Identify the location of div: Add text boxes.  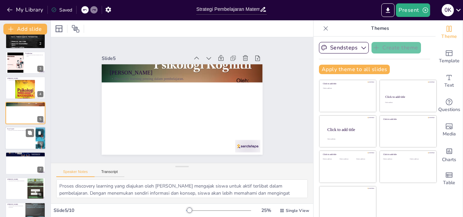
(449, 81).